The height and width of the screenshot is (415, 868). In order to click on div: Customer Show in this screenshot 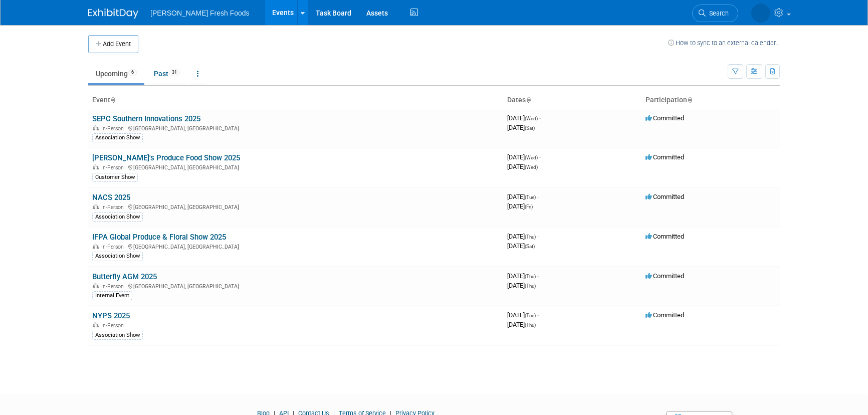, I will do `click(115, 177)`.